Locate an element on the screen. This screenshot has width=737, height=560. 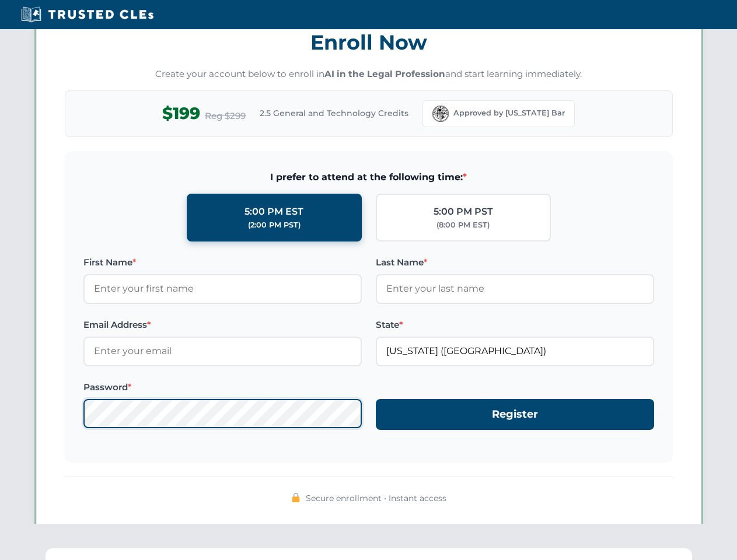
span: 2.5 General and Technology Credits is located at coordinates (334, 114).